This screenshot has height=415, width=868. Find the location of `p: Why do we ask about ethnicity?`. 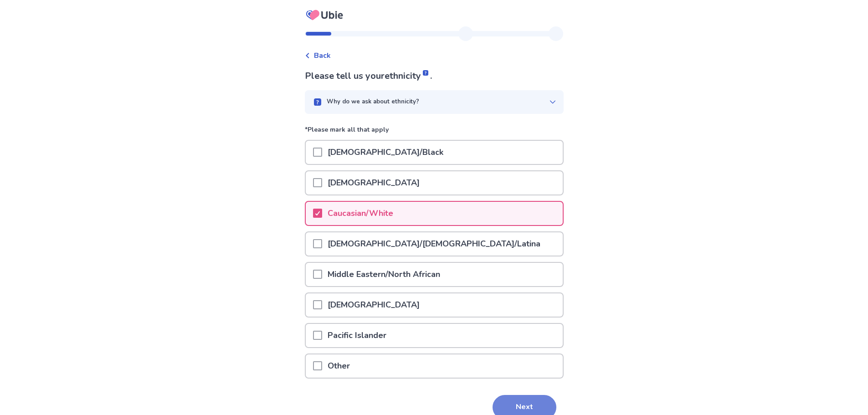

p: Why do we ask about ethnicity? is located at coordinates (372, 103).